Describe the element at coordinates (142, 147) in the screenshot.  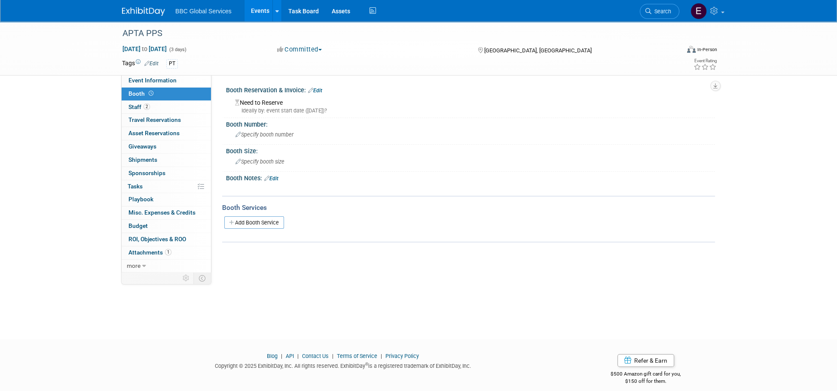
I see `span: Giveaways` at that location.